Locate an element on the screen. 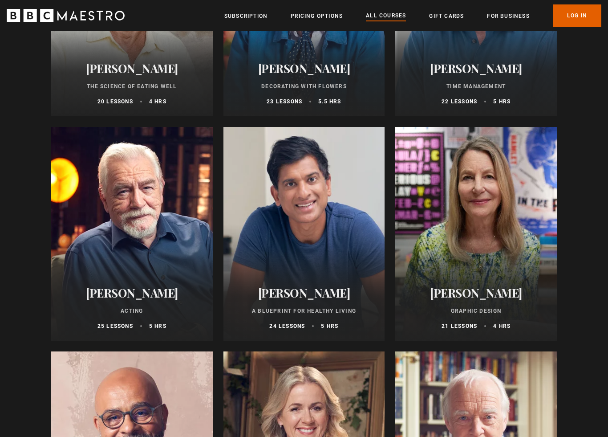  p: 25 lessons is located at coordinates (115, 326).